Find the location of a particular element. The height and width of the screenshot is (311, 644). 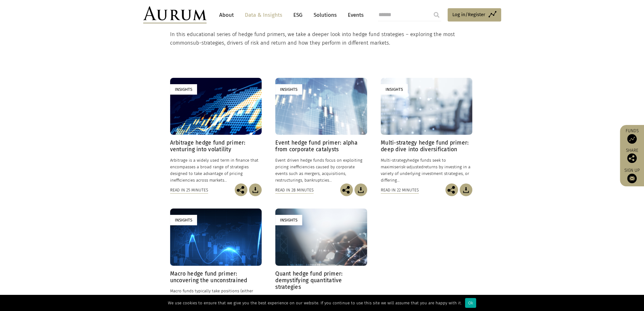

img: Sign up to our newsletter is located at coordinates (632, 179).